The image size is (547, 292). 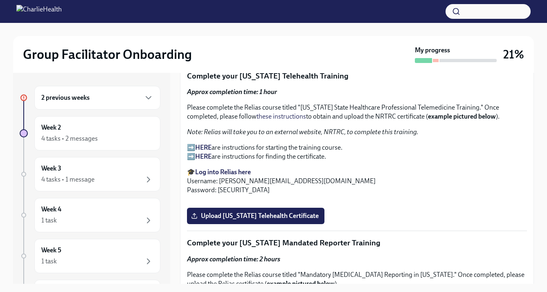 I want to click on h3: 21%, so click(x=513, y=54).